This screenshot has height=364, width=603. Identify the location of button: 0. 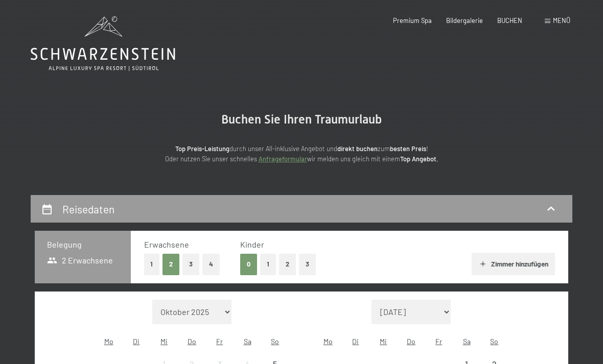
(249, 264).